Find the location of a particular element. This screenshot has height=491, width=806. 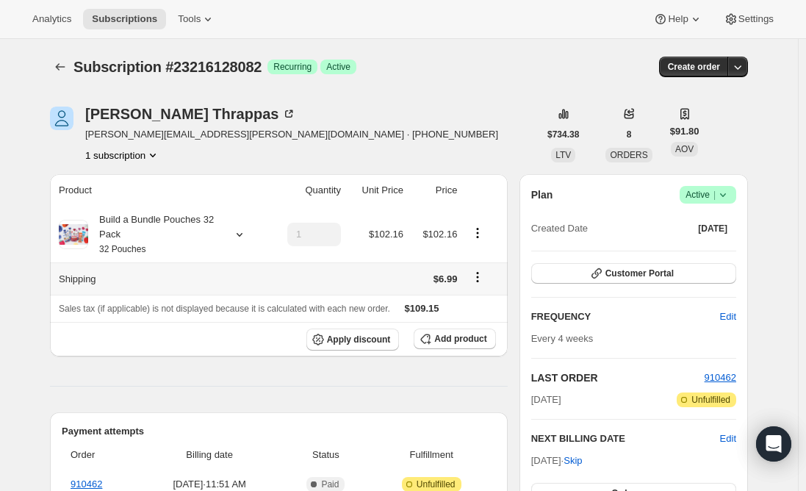

span: Sales tax (if applicable) is not displayed because it is calculated with each new order. is located at coordinates (224, 308).